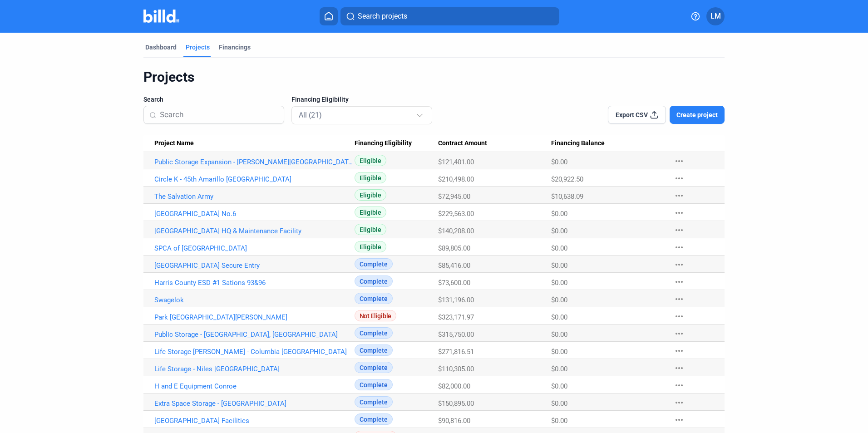  I want to click on span: $90,816.00, so click(454, 421).